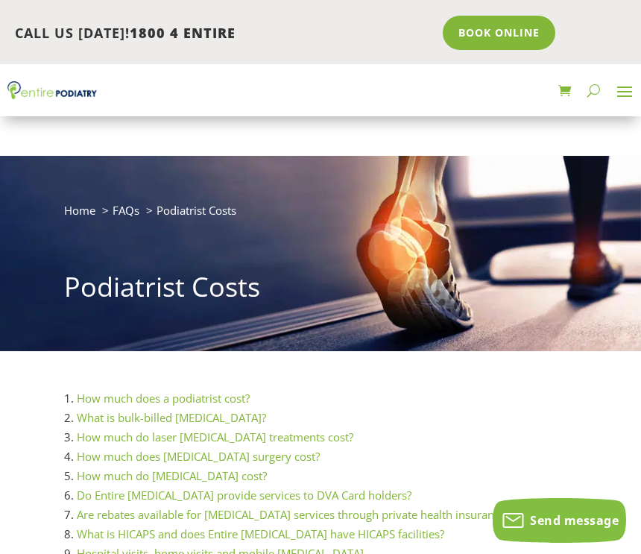 This screenshot has height=554, width=641. I want to click on span: Home, so click(80, 210).